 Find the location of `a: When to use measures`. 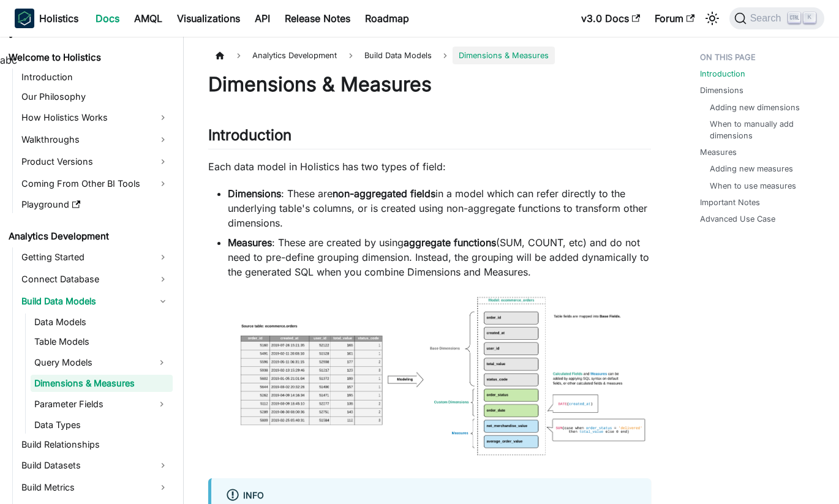

a: When to use measures is located at coordinates (753, 186).